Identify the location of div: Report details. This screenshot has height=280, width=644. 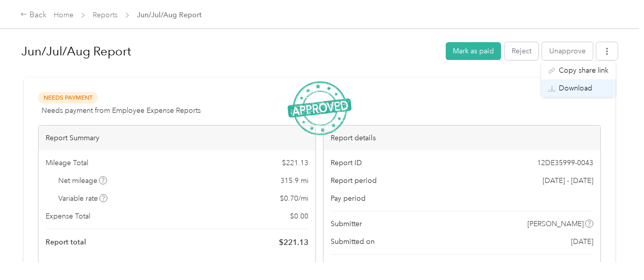
(461, 137).